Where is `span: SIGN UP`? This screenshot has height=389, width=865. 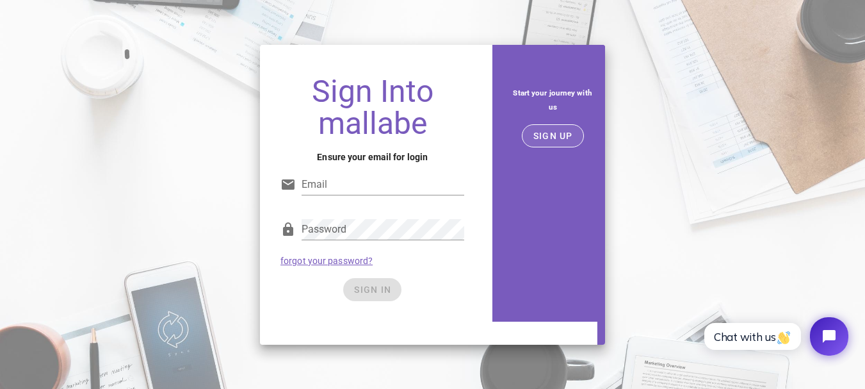
span: SIGN UP is located at coordinates (553, 136).